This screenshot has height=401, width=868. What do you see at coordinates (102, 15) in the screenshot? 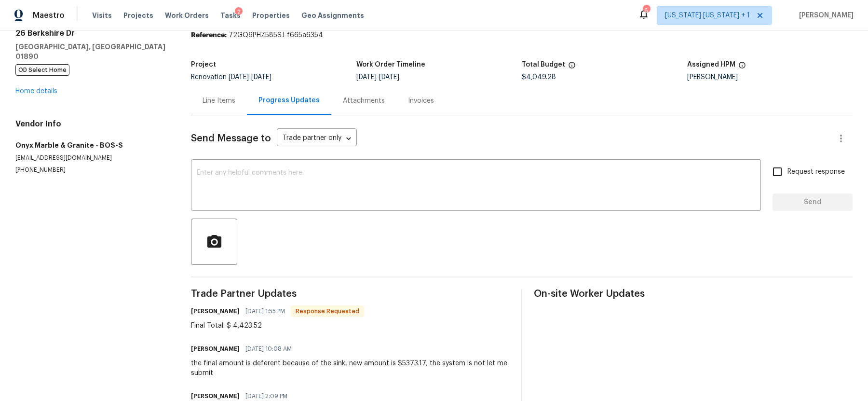
I see `span: Visits` at bounding box center [102, 15].